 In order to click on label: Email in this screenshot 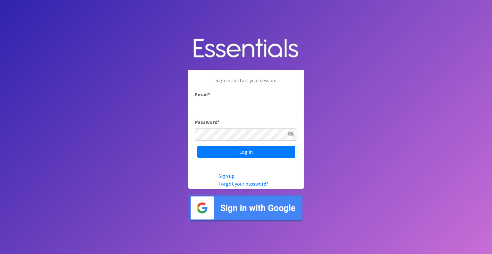, I will do `click(203, 94)`.